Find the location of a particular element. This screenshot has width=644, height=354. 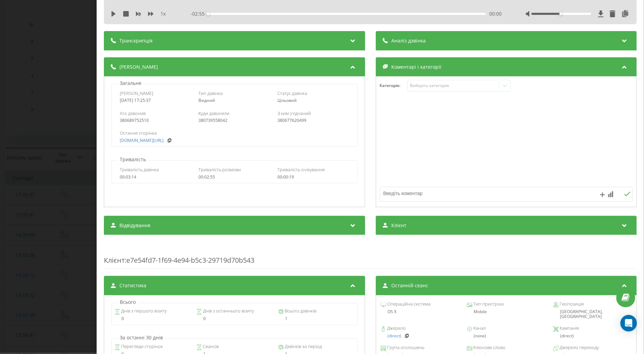

span: Статус дзвінка is located at coordinates (292, 94).